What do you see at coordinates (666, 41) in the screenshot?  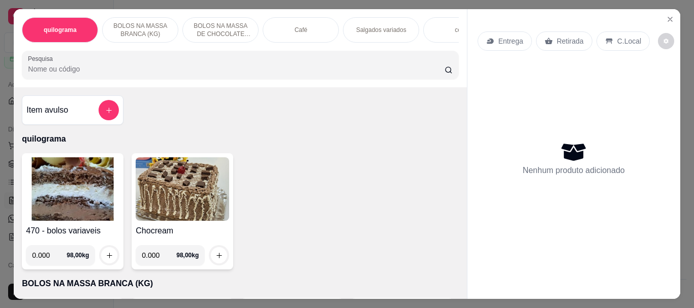 I see `button: decrease-product-quantity` at bounding box center [666, 41].